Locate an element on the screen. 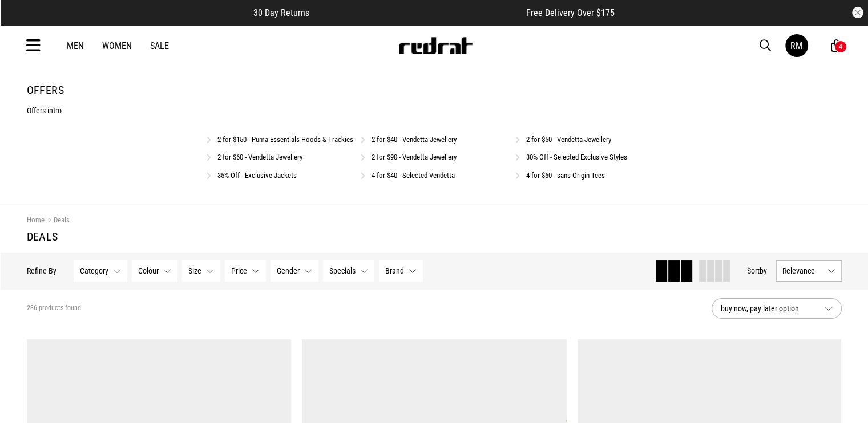  button: Price is located at coordinates (246, 271).